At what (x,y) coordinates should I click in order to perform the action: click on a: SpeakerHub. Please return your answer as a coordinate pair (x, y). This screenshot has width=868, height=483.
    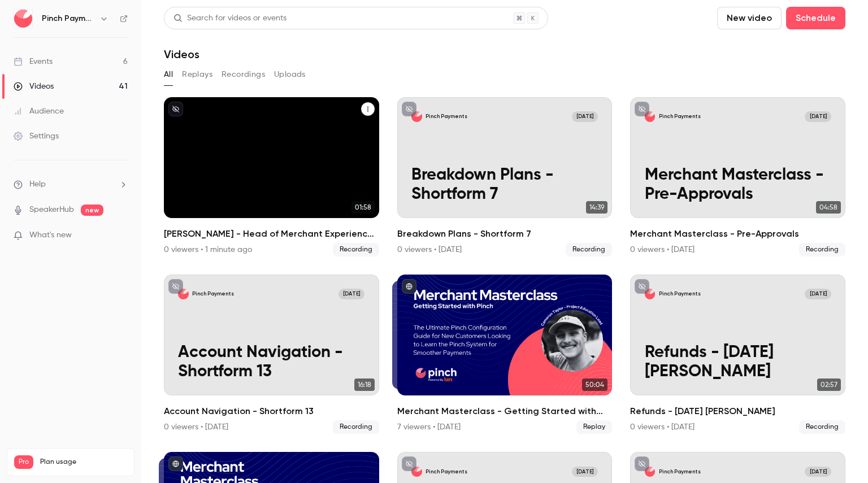
    Looking at the image, I should click on (51, 209).